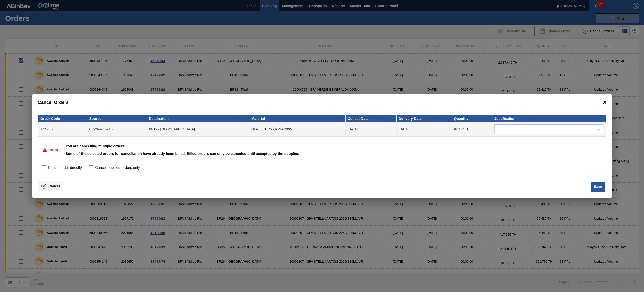 This screenshot has width=644, height=292. I want to click on span: Cancel unbilled orders only, so click(117, 168).